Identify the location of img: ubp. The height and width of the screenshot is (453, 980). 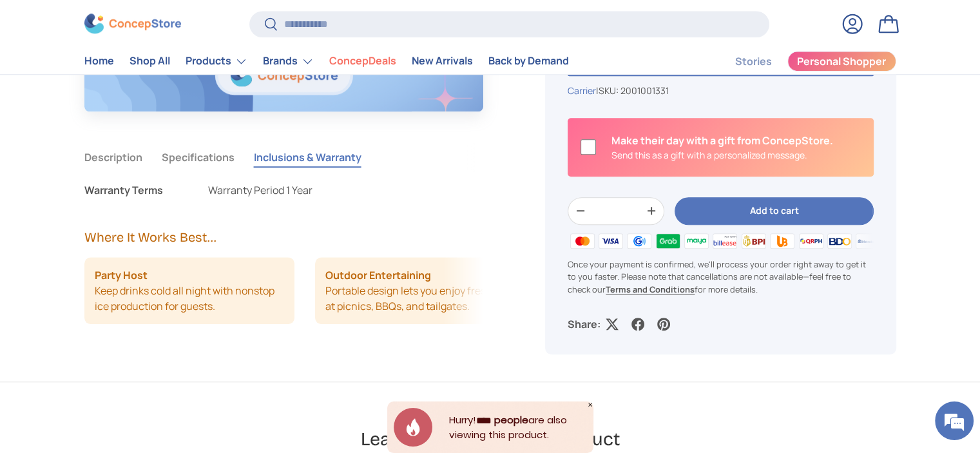
(782, 241).